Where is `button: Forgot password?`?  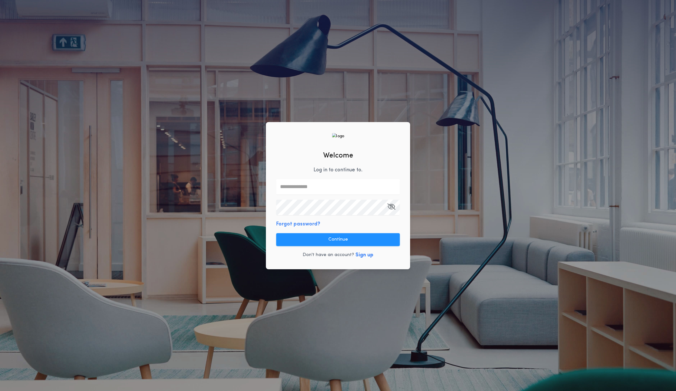
button: Forgot password? is located at coordinates (298, 224).